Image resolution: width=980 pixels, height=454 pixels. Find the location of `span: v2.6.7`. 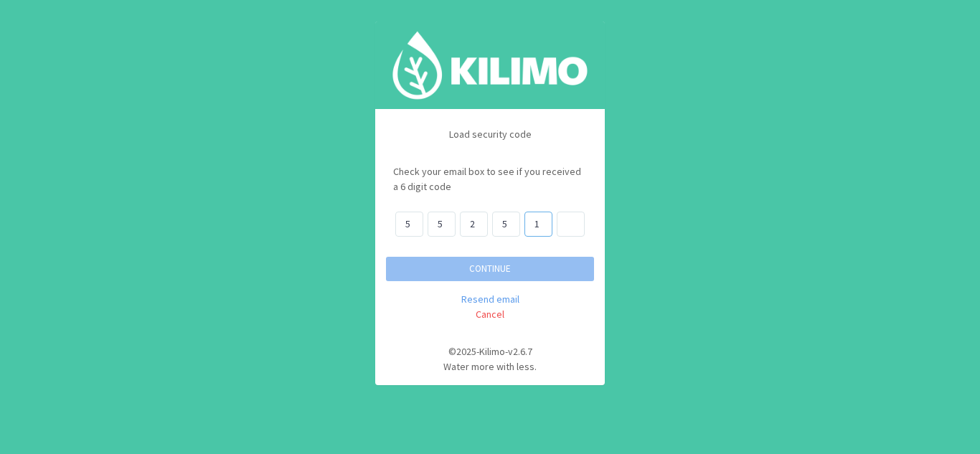

span: v2.6.7 is located at coordinates (520, 352).